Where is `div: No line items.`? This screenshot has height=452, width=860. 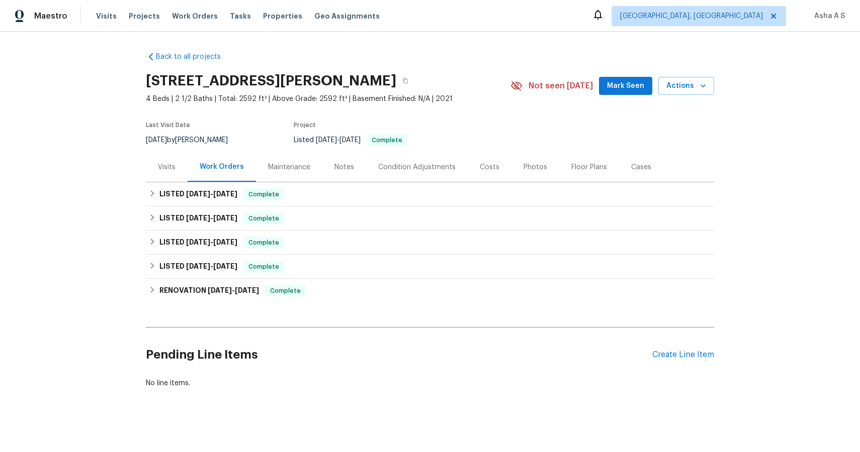
div: No line items. is located at coordinates (430, 384).